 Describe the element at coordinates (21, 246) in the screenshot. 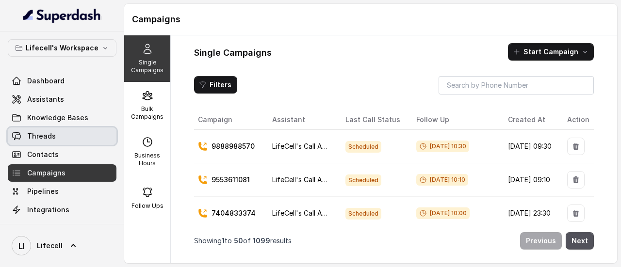

I see `text: LI` at that location.